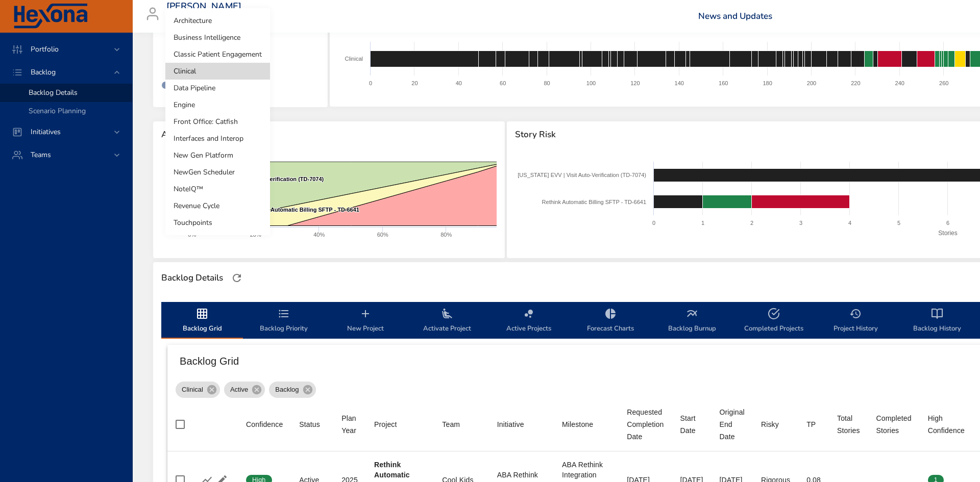  I want to click on li: Engine, so click(218, 105).